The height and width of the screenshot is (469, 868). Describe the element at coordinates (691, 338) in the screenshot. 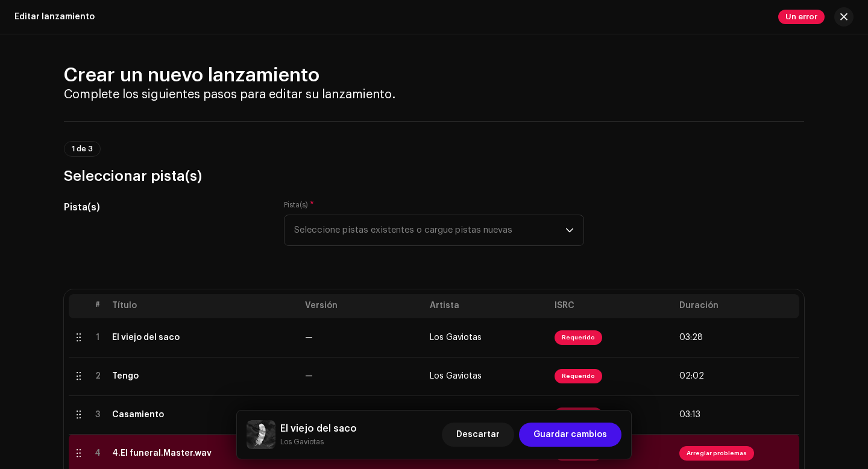

I see `span: 03:28` at that location.